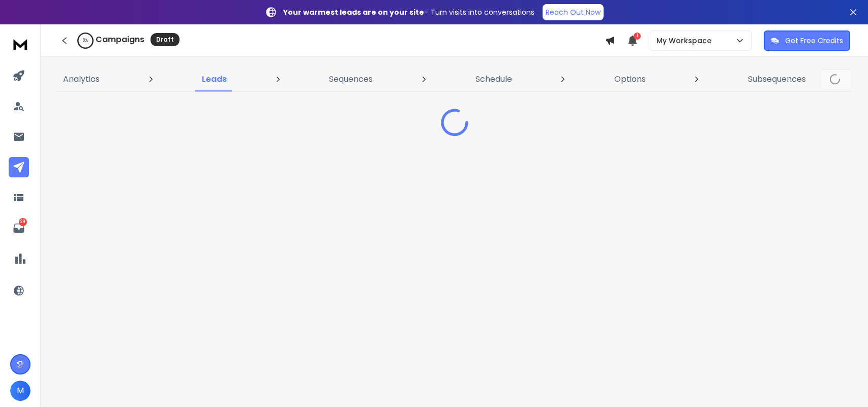 Image resolution: width=868 pixels, height=407 pixels. What do you see at coordinates (19, 228) in the screenshot?
I see `a: 29` at bounding box center [19, 228].